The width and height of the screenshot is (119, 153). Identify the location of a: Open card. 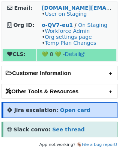
(75, 110).